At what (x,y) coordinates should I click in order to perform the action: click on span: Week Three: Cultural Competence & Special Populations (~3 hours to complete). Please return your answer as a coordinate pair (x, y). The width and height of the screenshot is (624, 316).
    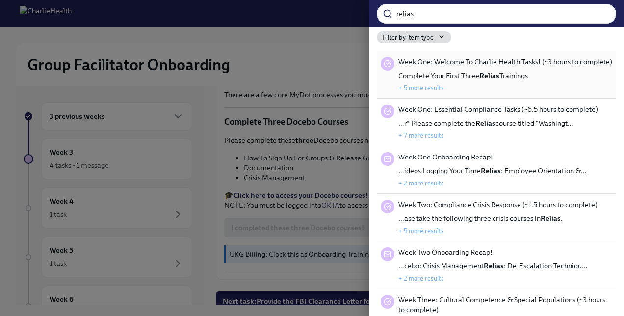
    Looking at the image, I should click on (506, 305).